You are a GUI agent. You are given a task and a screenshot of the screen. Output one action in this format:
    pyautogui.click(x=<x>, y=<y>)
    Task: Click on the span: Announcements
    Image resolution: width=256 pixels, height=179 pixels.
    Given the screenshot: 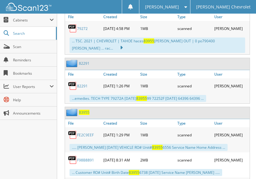 What is the action you would take?
    pyautogui.click(x=33, y=113)
    